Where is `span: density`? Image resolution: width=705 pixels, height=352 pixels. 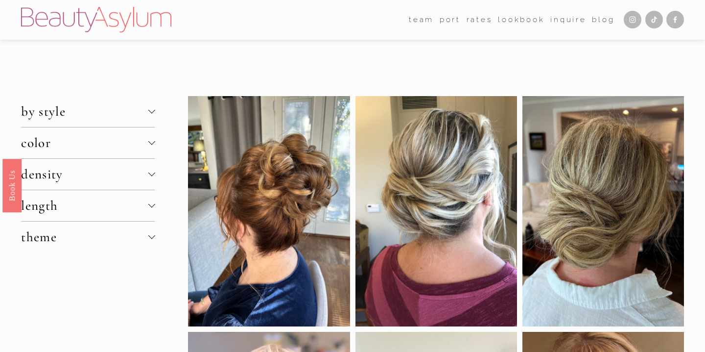
span: density is located at coordinates (84, 174).